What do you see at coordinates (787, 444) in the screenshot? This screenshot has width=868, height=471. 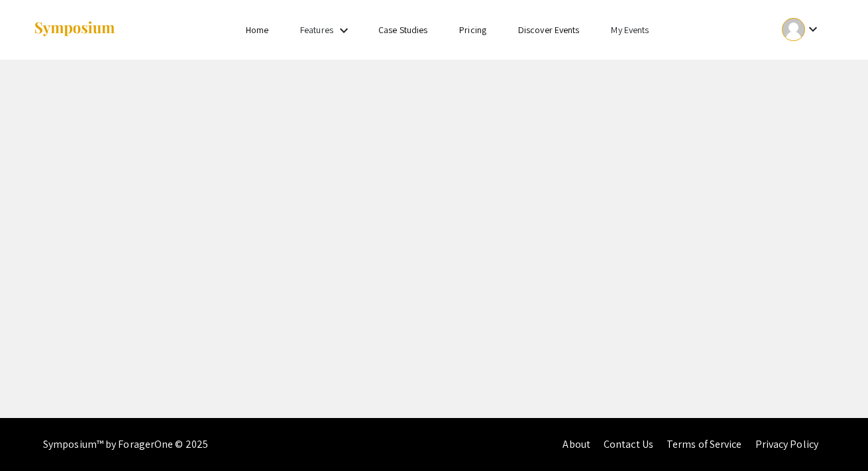 I see `a: Privacy Policy` at bounding box center [787, 444].